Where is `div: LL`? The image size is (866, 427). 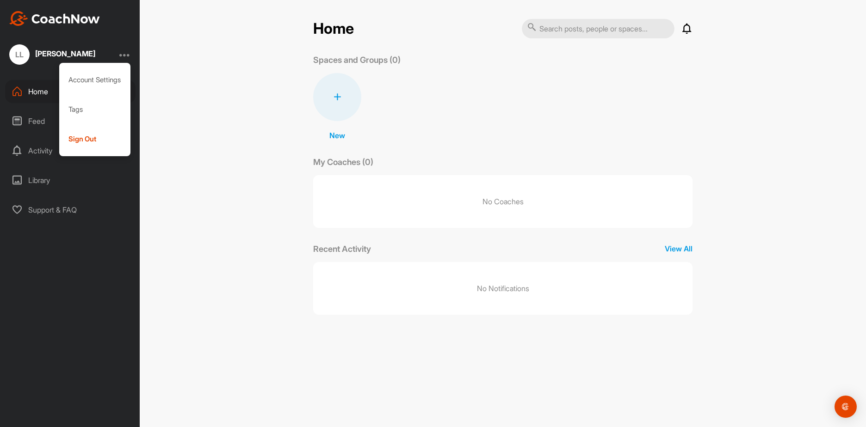 div: LL is located at coordinates (19, 55).